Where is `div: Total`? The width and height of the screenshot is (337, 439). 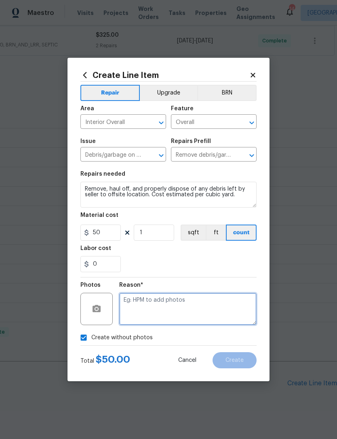
div: Total is located at coordinates (105, 361).